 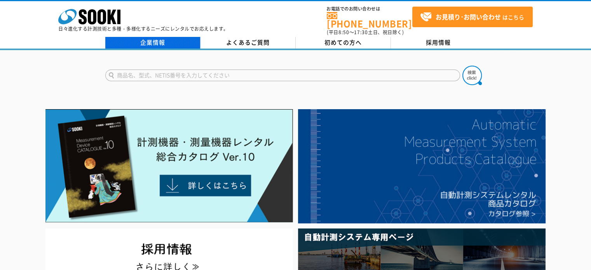 I want to click on img: Catalog Ver10, so click(x=169, y=166).